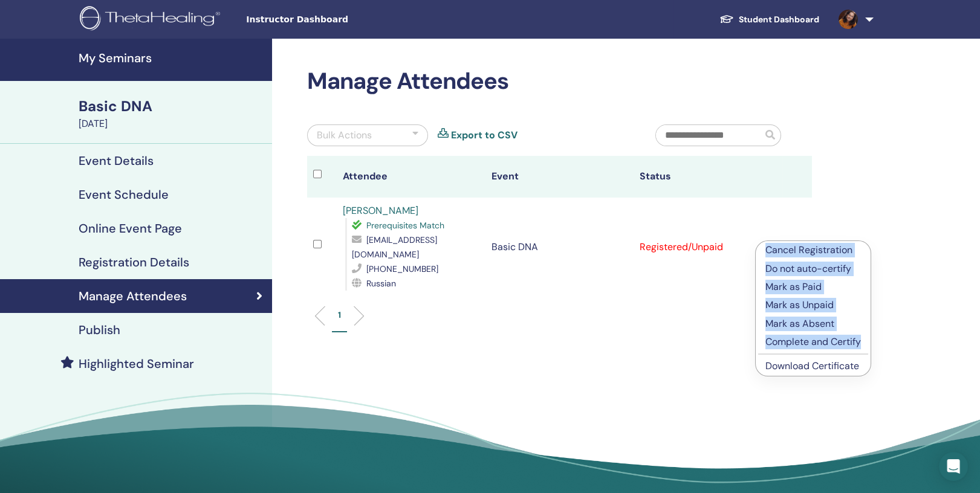 The width and height of the screenshot is (980, 493). Describe the element at coordinates (130, 229) in the screenshot. I see `h4: Online Event Page` at that location.